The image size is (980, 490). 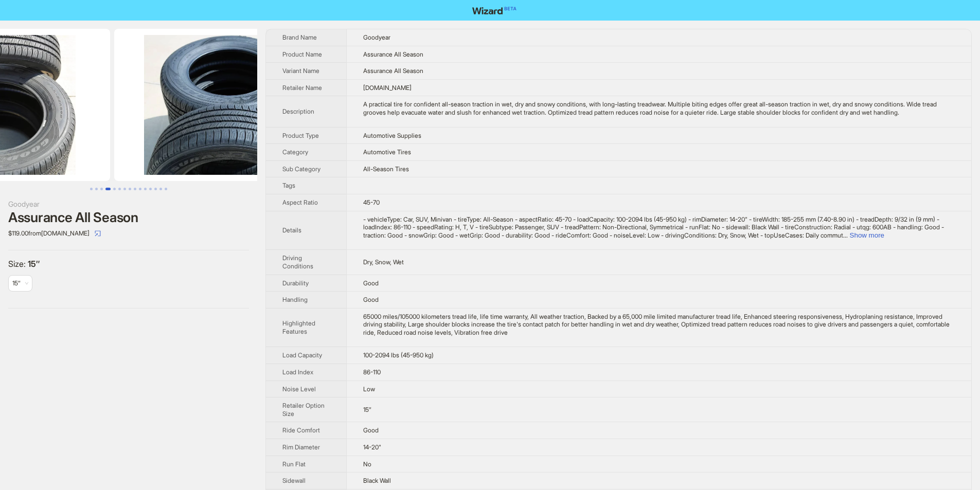 What do you see at coordinates (292, 230) in the screenshot?
I see `span: Details` at bounding box center [292, 230].